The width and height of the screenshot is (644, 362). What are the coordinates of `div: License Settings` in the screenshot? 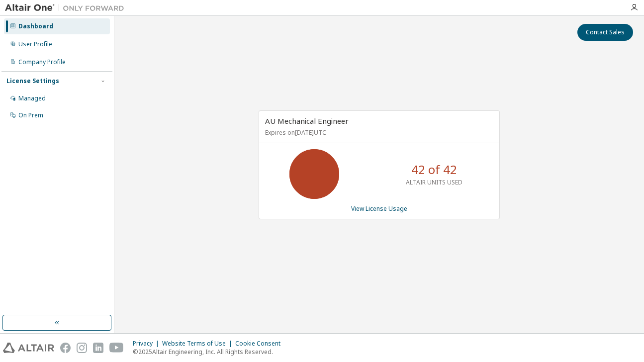 It's located at (33, 81).